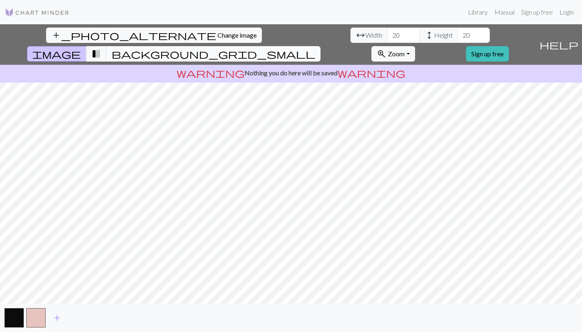 The width and height of the screenshot is (582, 332). What do you see at coordinates (559, 44) in the screenshot?
I see `span: help` at bounding box center [559, 44].